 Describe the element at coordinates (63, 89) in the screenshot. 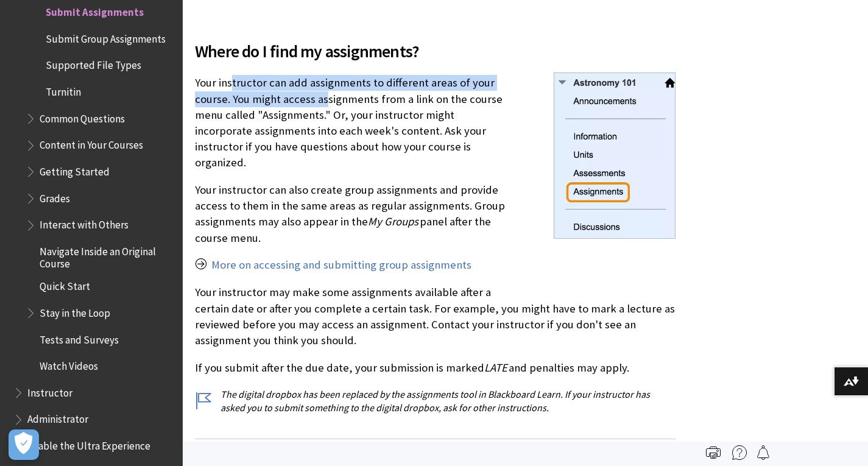

I see `span: Turnitin` at that location.